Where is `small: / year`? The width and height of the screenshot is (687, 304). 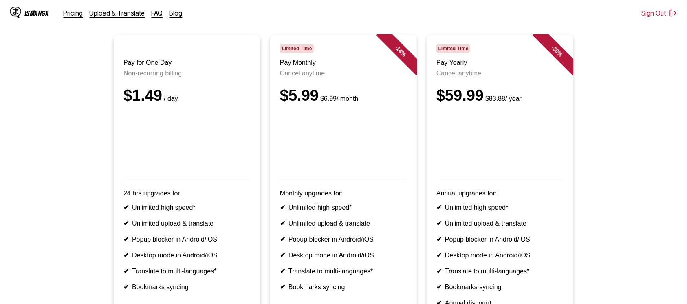
small: / year is located at coordinates (503, 98).